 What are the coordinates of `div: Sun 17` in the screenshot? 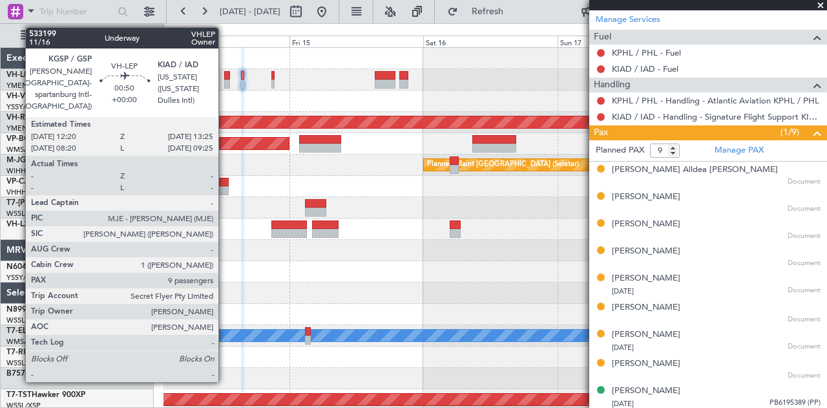 It's located at (624, 41).